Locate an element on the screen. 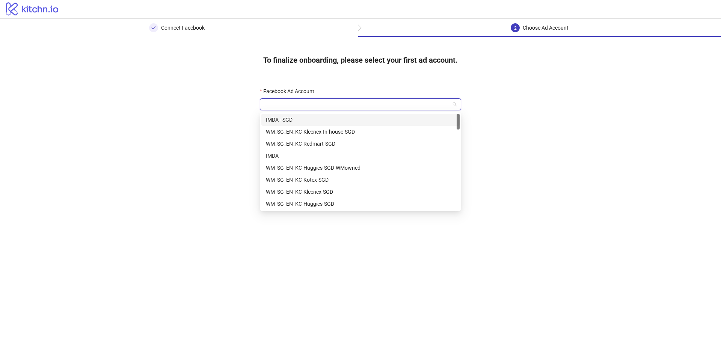  div: WM_SG_EN_KC-Huggies-SGD is located at coordinates (360, 204).